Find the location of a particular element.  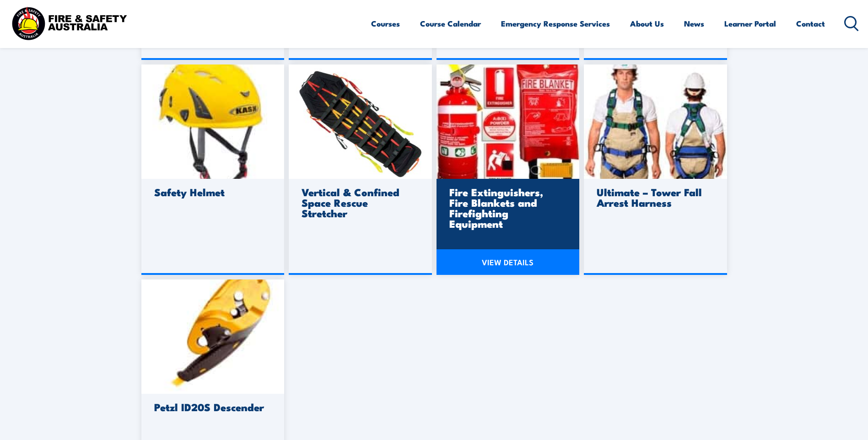

img: arrest-harness.jpg is located at coordinates (655, 121).